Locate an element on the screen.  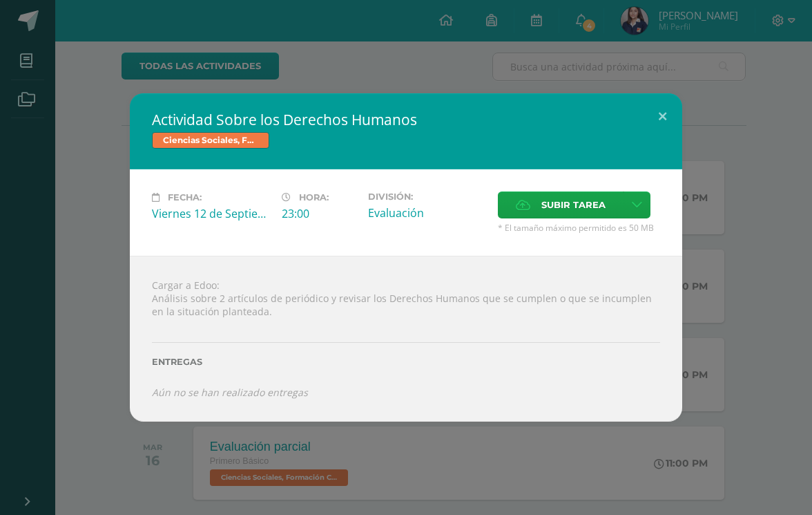
span: Fecha: is located at coordinates (184, 197).